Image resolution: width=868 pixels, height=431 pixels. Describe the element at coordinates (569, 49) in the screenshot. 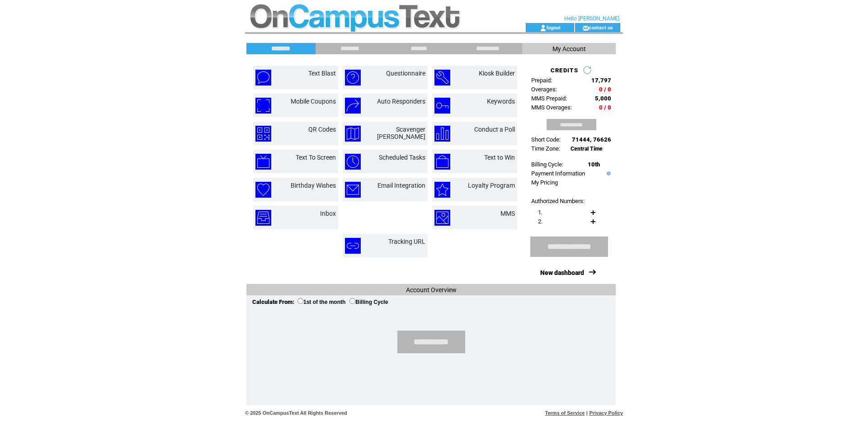

I see `span: My Account` at that location.